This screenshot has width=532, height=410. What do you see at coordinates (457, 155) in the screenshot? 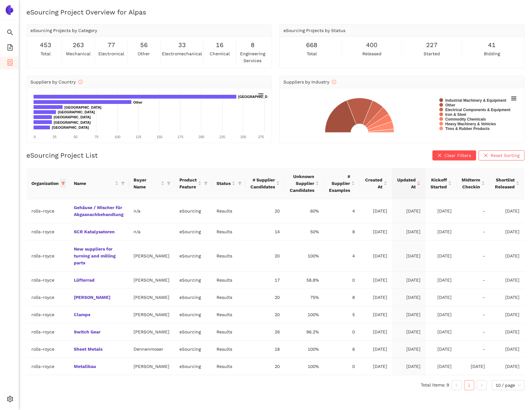
I see `span: Clear Filters` at bounding box center [457, 155].